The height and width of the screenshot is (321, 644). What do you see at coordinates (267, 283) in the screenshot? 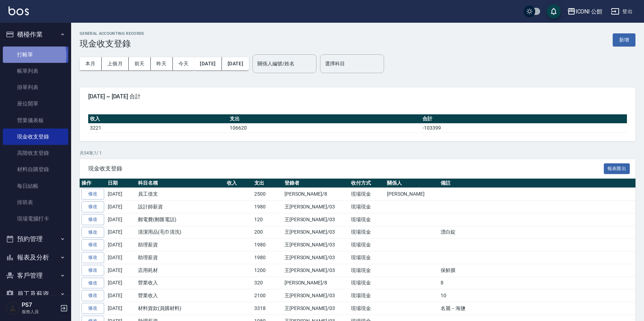
I see `td: 320` at bounding box center [267, 283].